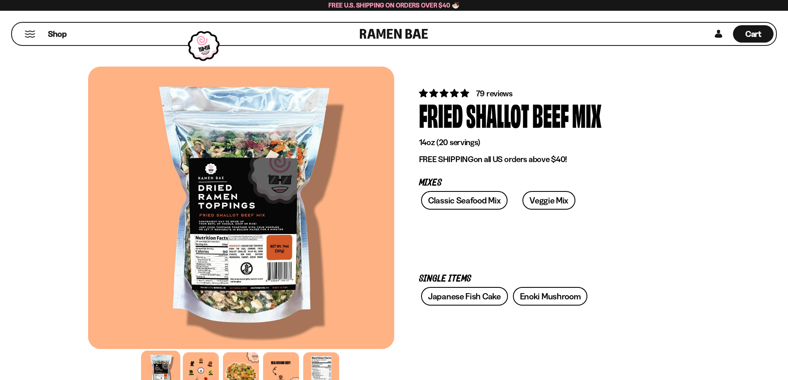 This screenshot has width=788, height=380. Describe the element at coordinates (495, 94) in the screenshot. I see `span: 79 reviews` at that location.